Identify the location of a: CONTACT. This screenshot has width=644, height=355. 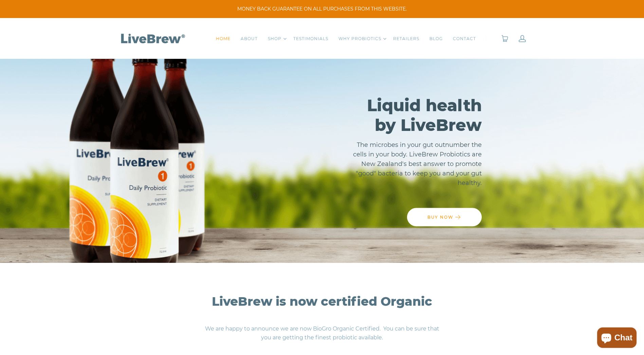
(465, 39).